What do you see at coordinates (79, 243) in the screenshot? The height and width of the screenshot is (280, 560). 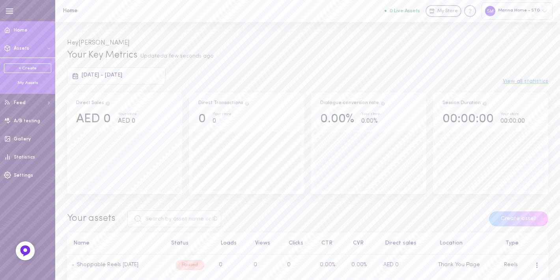 I see `button: Name` at bounding box center [79, 243].